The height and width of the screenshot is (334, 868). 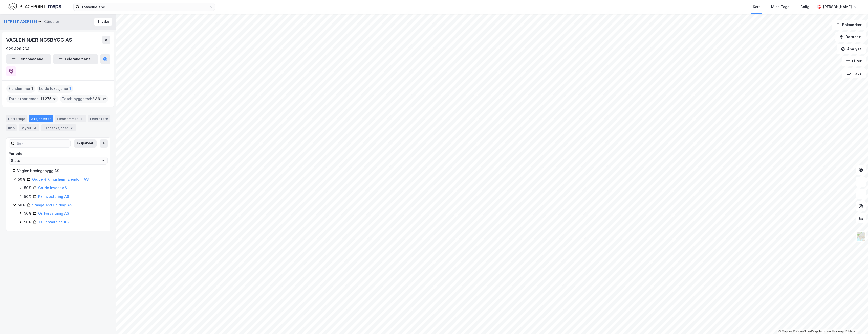 I want to click on a: Grude & Klingsheim Eiendom AS, so click(x=60, y=179).